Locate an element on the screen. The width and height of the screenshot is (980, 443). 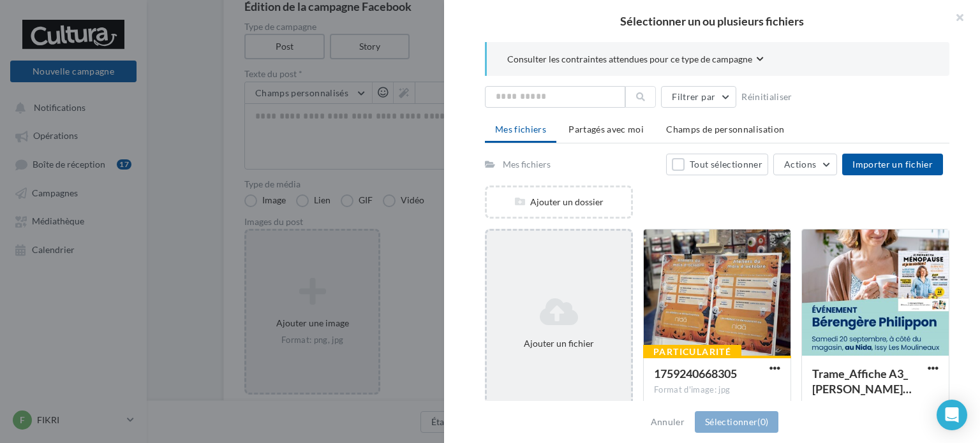
span: Champs de personnalisation is located at coordinates (725, 129).